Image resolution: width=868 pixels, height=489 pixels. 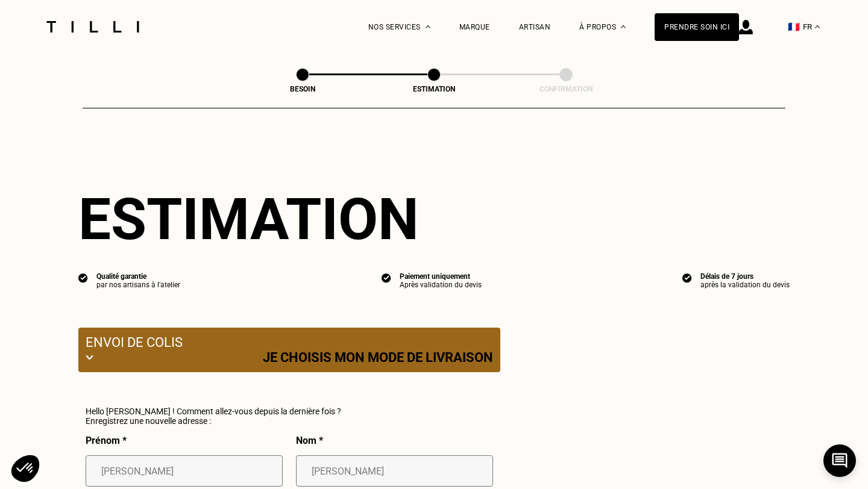 What do you see at coordinates (623, 26) in the screenshot?
I see `img: Menu déroulant à propos` at bounding box center [623, 26].